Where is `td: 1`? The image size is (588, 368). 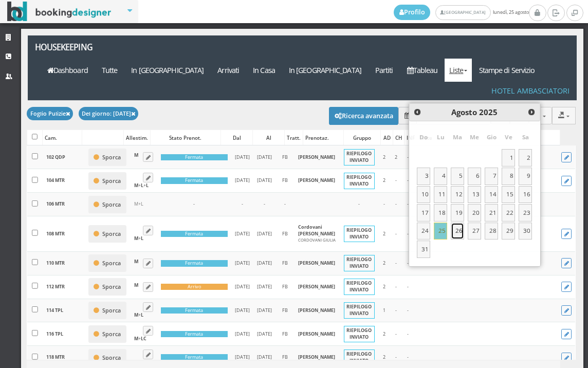 td: 1 is located at coordinates (384, 311).